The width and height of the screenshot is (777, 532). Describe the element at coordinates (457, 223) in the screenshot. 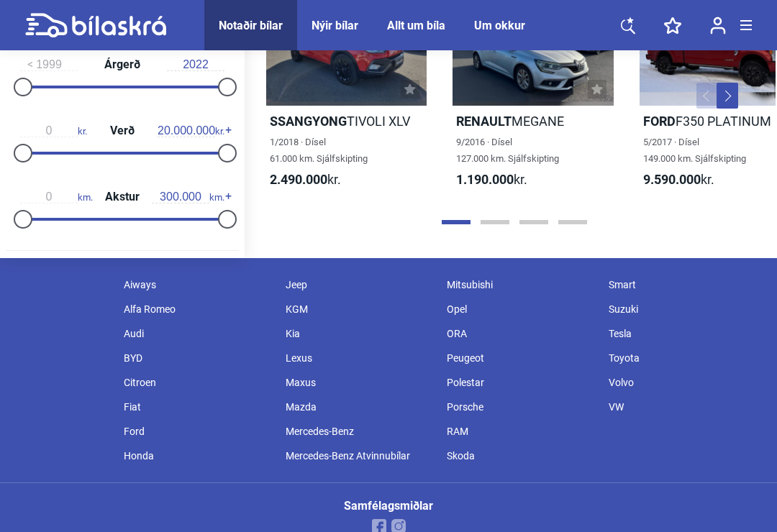

I see `button: Page 1` at that location.